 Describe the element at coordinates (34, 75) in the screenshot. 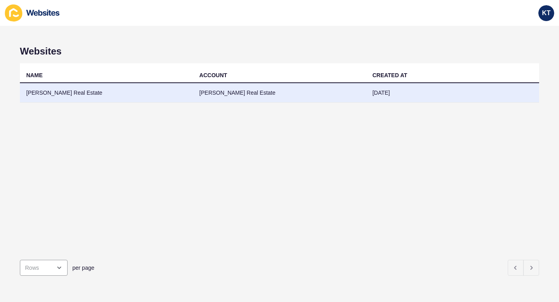

I see `div: NAME` at that location.